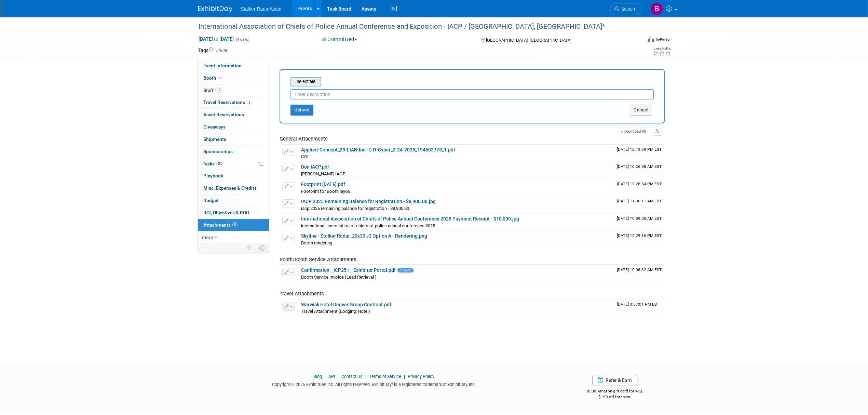 Image resolution: width=868 pixels, height=415 pixels. Describe the element at coordinates (352, 376) in the screenshot. I see `a: Contact Us` at that location.